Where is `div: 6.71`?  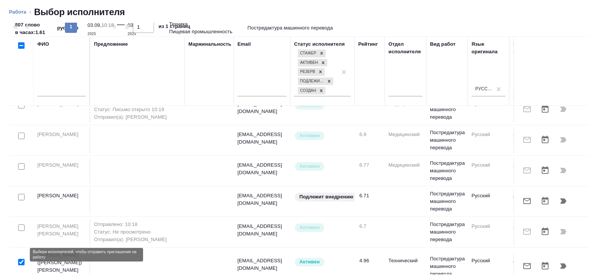
div: 6.71 is located at coordinates (370, 196).